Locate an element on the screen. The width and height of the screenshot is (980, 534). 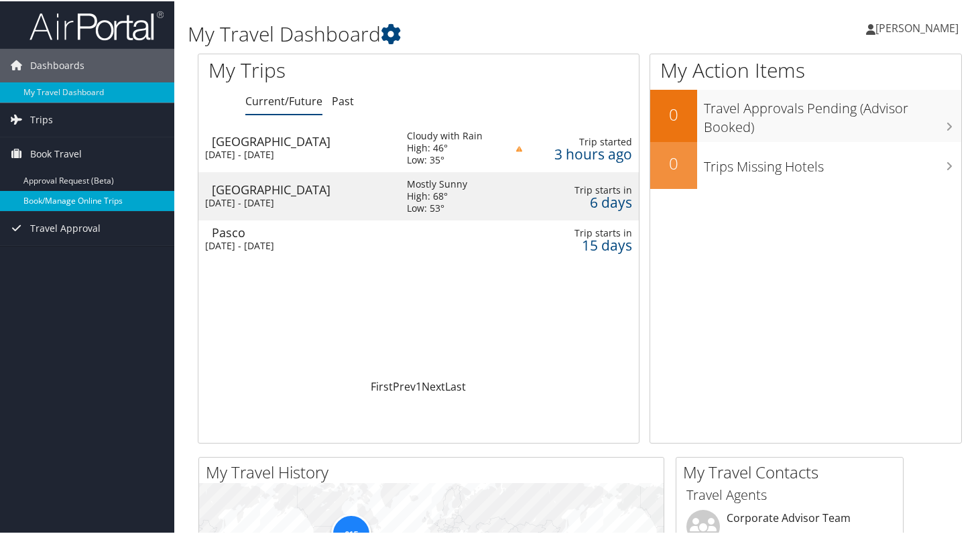
h3: Travel Approvals Pending (Advisor Booked) is located at coordinates (833, 113).